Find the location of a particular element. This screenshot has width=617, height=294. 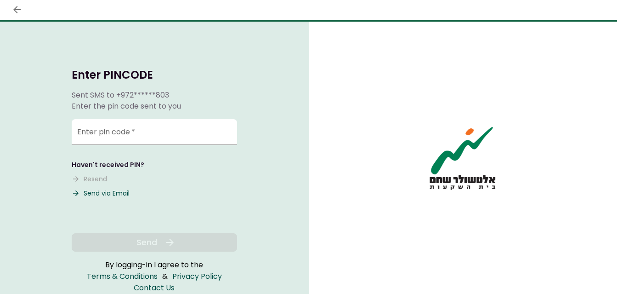

div: Sent SMS to Enter the pin code sent to you is located at coordinates (154, 101).